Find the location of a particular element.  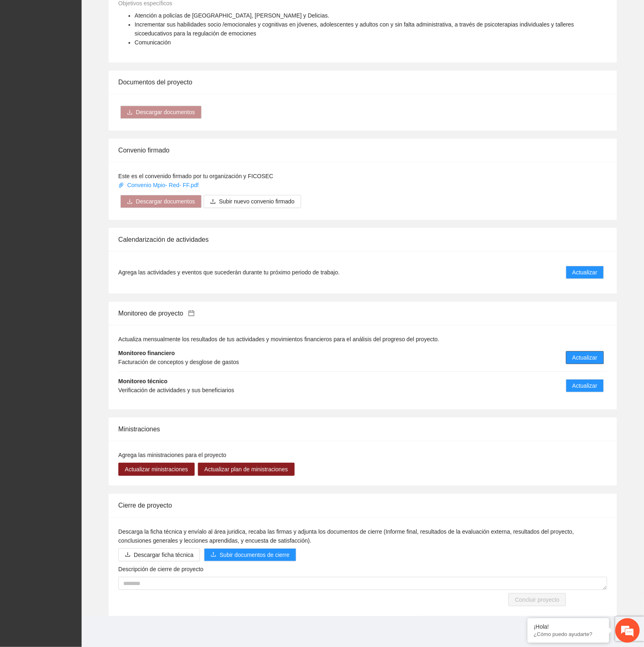

button: uploadSubir documentos de cierre is located at coordinates (250, 555).